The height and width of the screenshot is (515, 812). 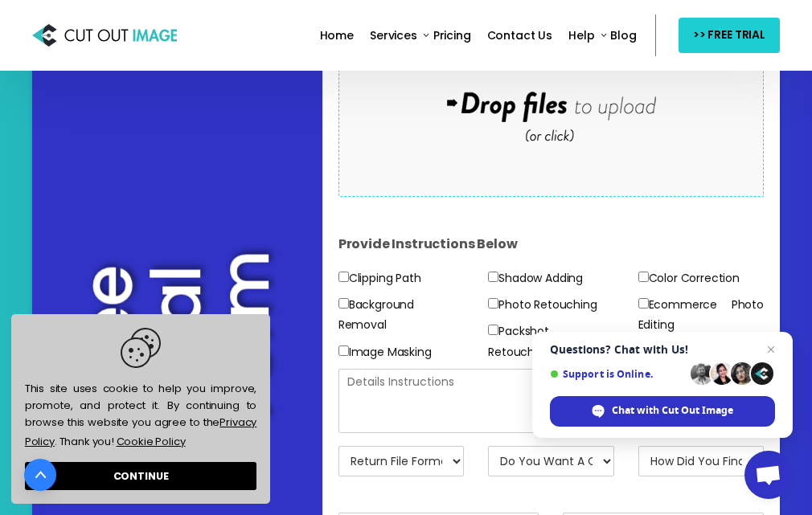 What do you see at coordinates (343, 351) in the screenshot?
I see `input: Image Masking` at bounding box center [343, 351].